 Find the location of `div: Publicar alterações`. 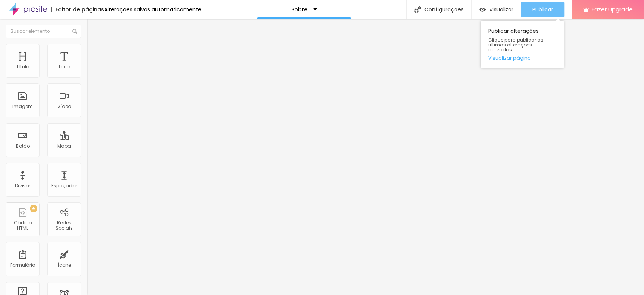

div: Publicar alterações is located at coordinates (522, 44).